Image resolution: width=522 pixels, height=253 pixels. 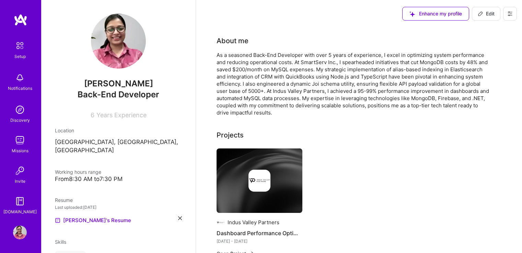 I want to click on img: guide book, so click(x=20, y=201).